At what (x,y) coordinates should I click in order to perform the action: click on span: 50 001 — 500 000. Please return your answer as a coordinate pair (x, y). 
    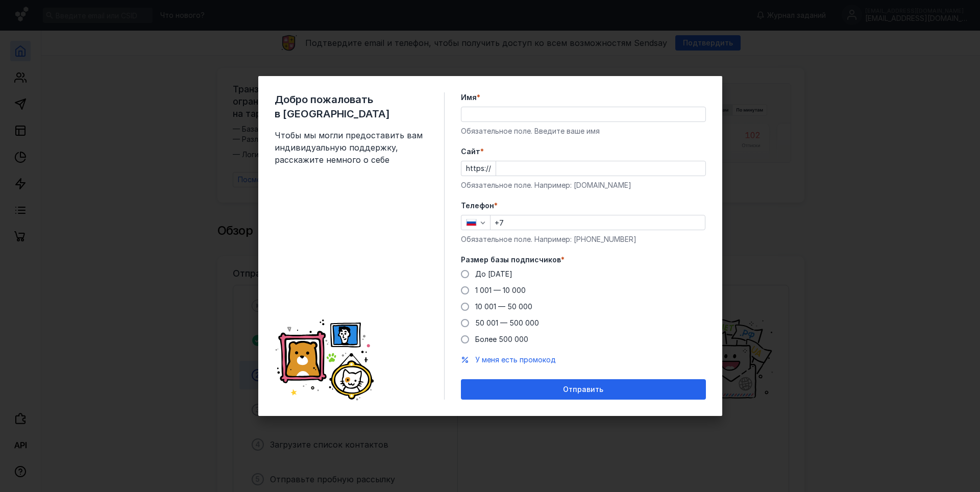
    Looking at the image, I should click on (507, 323).